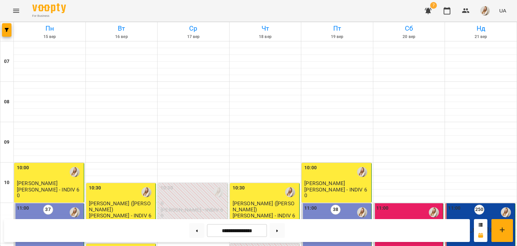 This screenshot has height=246, width=517. I want to click on label: 38, so click(336, 210).